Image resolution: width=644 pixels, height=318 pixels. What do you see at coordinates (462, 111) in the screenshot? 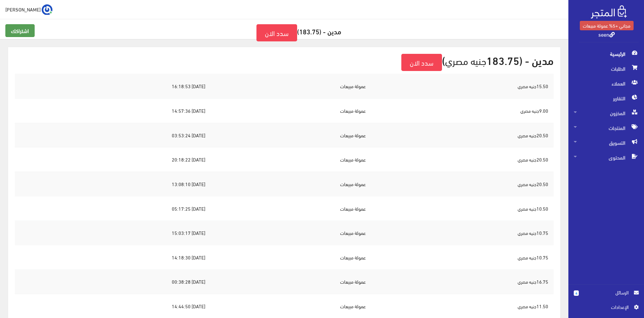
I see `td: 9.00` at bounding box center [462, 111].